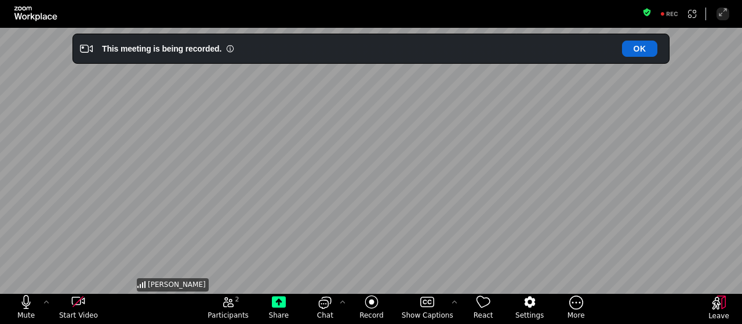  What do you see at coordinates (427, 315) in the screenshot?
I see `span: Show Captions` at bounding box center [427, 315].